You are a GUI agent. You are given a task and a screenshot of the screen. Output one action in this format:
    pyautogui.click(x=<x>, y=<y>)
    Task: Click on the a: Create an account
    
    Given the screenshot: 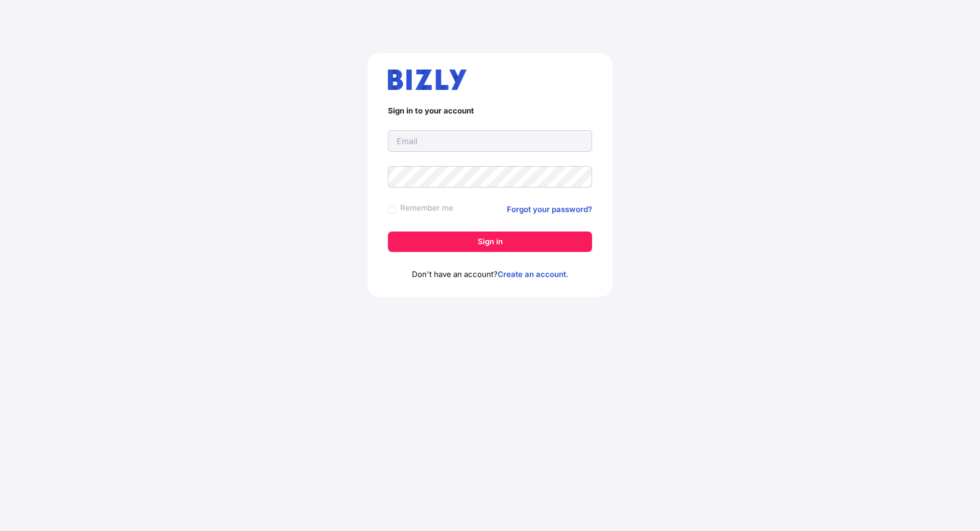 What is the action you would take?
    pyautogui.click(x=532, y=274)
    